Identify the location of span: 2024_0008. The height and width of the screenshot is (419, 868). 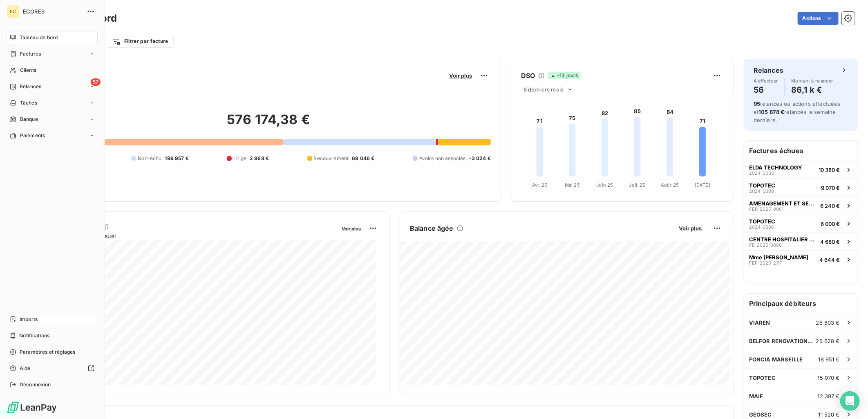
(761, 191).